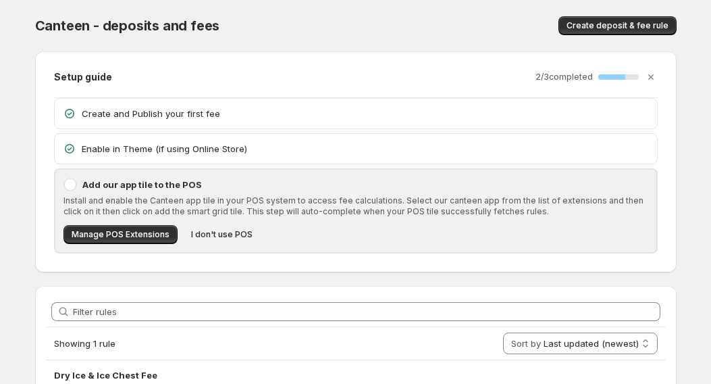 The image size is (711, 384). I want to click on span: Manage POS Extensions, so click(120, 234).